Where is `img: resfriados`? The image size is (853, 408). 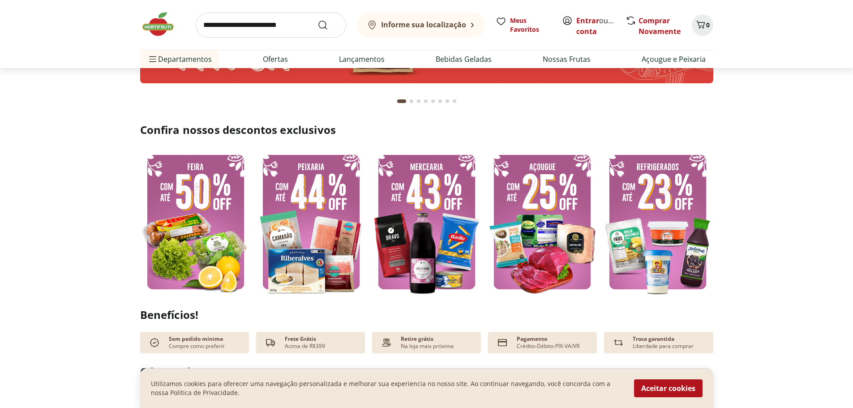 img: resfriados is located at coordinates (658, 222).